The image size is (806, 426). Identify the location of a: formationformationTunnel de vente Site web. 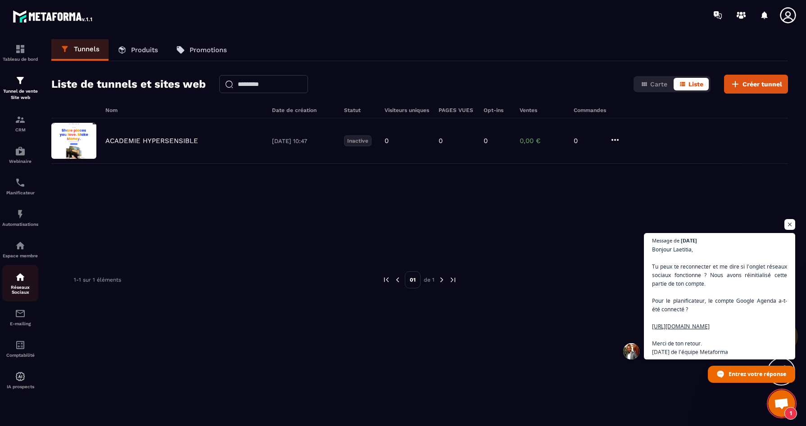
(20, 88).